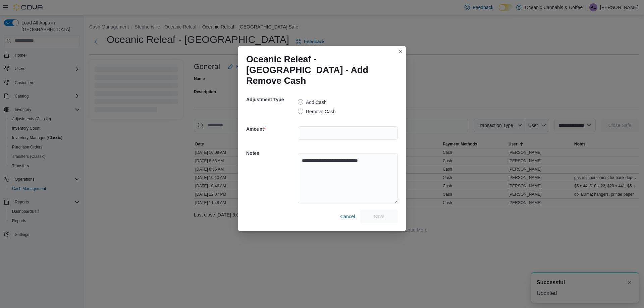 This screenshot has width=644, height=308. I want to click on span: Cancel, so click(348, 217).